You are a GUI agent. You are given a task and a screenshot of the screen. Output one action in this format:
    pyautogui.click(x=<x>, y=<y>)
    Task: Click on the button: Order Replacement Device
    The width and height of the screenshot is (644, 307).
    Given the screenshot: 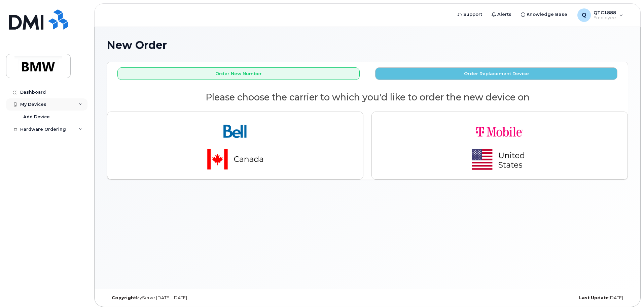 What is the action you would take?
    pyautogui.click(x=496, y=73)
    